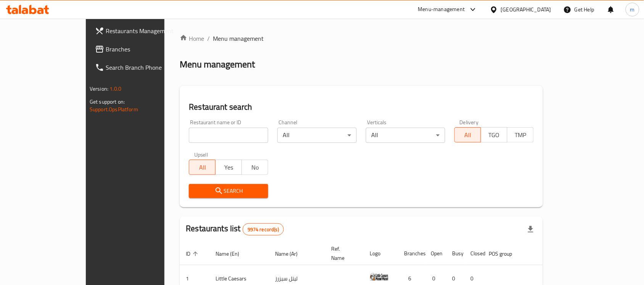 The height and width of the screenshot is (285, 644). Describe the element at coordinates (115, 89) in the screenshot. I see `span: 1.0.0` at that location.